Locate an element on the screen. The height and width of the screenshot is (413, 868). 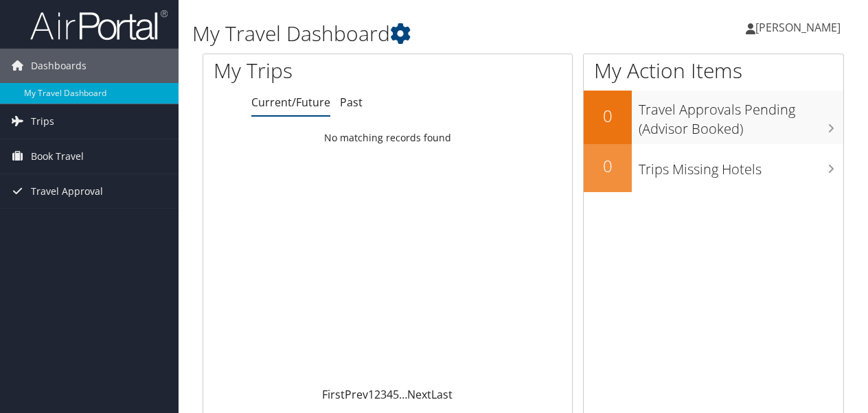
h3: Travel Approvals Pending (Advisor Booked) is located at coordinates (741, 116).